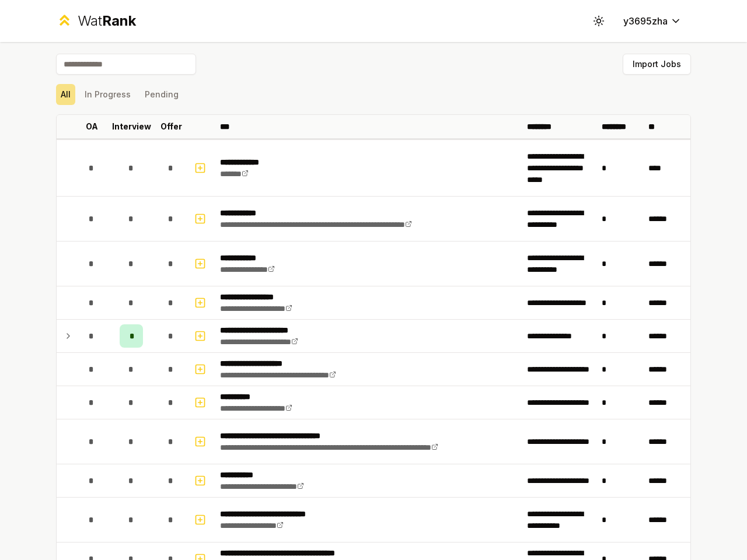  Describe the element at coordinates (107, 21) in the screenshot. I see `div: Wat` at that location.